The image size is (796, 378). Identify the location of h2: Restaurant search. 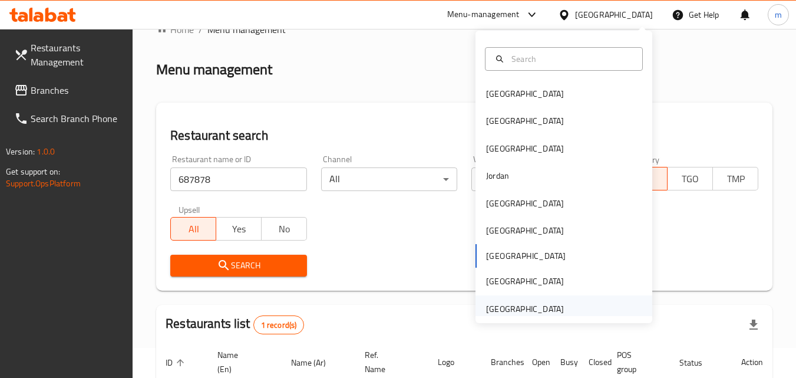
(464, 135).